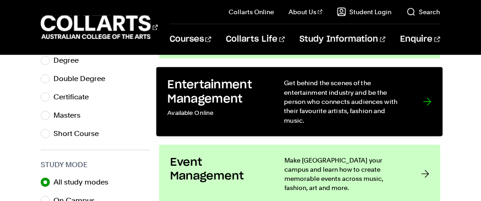  What do you see at coordinates (299, 101) in the screenshot?
I see `a: Entertainment Management Available Online Get behind the scenes of the entertainment industry and...` at bounding box center [299, 101].